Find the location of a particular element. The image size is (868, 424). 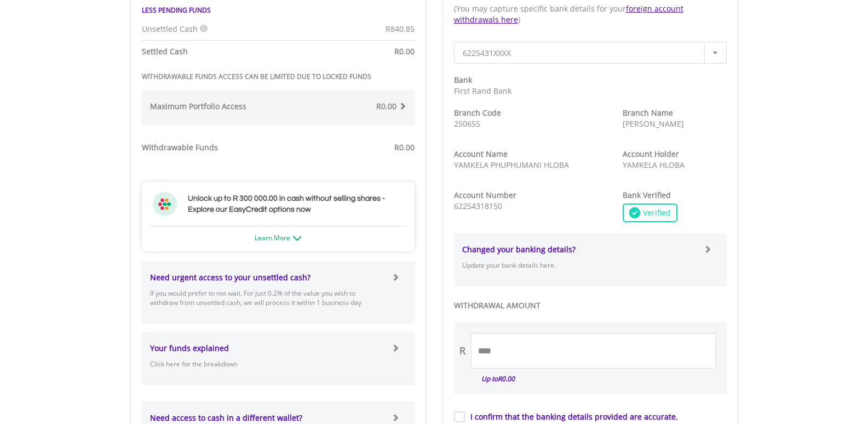

span: Unsettled Cash is located at coordinates (170, 28).